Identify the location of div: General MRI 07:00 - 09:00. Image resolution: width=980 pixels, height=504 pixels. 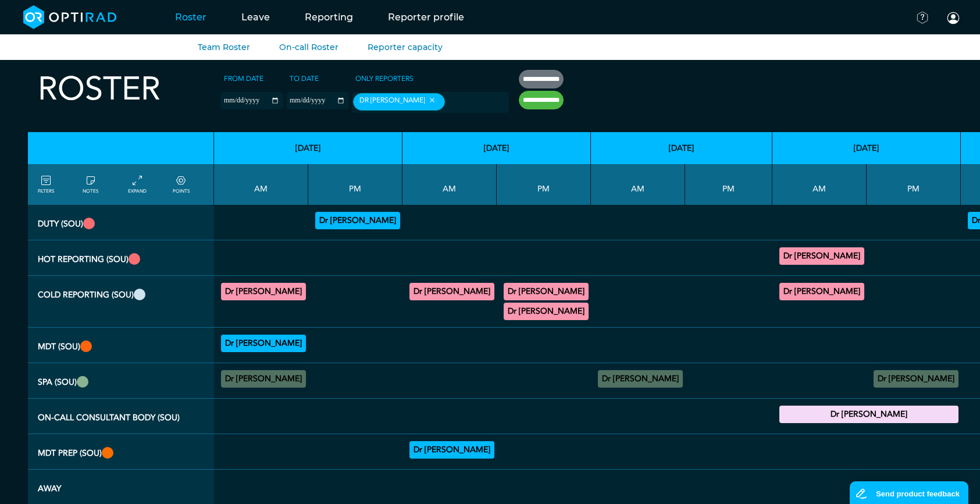
(822, 292).